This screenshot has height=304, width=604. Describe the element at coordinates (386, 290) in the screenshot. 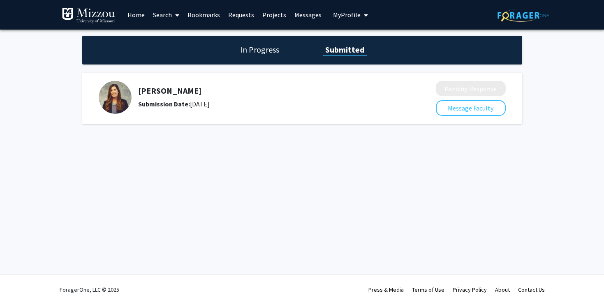

I see `a: Press & Media` at that location.